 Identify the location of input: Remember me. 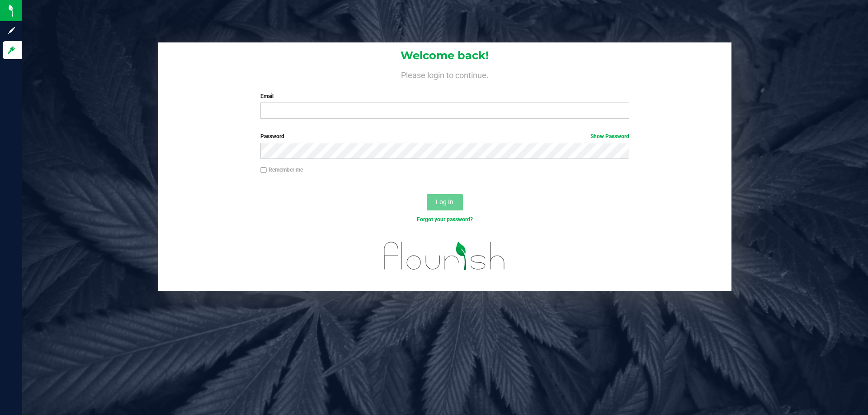
(263, 170).